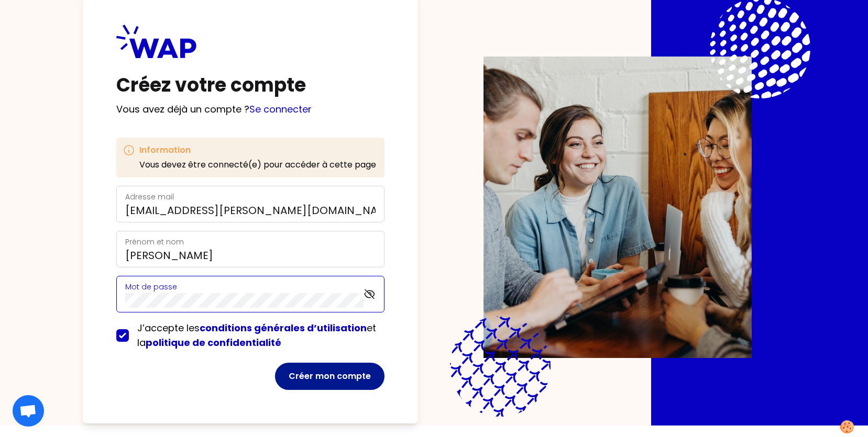 The image size is (868, 437). What do you see at coordinates (28, 411) in the screenshot?
I see `div: Ouvrir le chat` at bounding box center [28, 411].